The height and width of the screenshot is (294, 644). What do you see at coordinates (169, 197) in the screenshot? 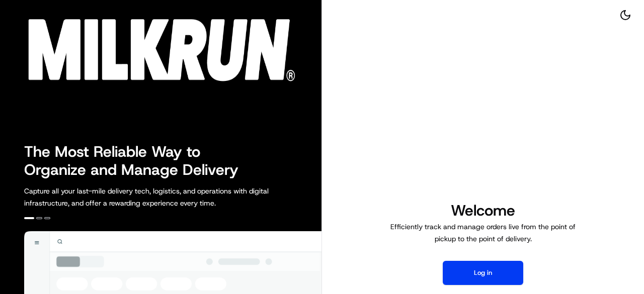
I see `p: Capture all your last-mile delivery tech, logistics, and operations with digital infrastructure, ...` at bounding box center [169, 197].